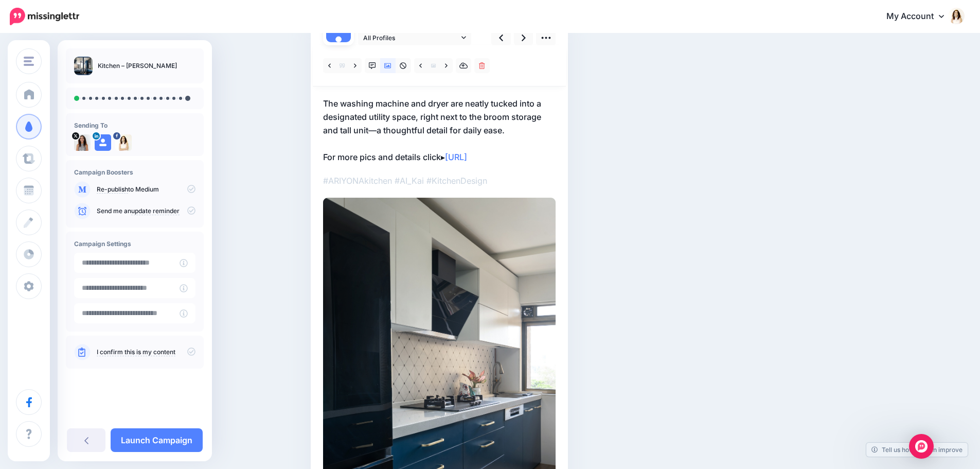  What do you see at coordinates (439, 180) in the screenshot?
I see `p: #ARIYONAkitchen #AI_Kai #KitchenDesign` at bounding box center [439, 180].